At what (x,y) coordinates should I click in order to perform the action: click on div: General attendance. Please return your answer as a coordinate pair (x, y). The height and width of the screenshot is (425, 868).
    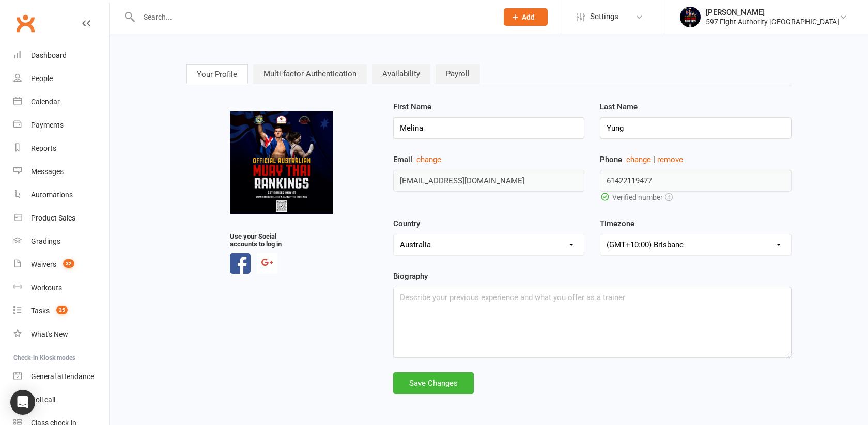
    Looking at the image, I should click on (63, 376).